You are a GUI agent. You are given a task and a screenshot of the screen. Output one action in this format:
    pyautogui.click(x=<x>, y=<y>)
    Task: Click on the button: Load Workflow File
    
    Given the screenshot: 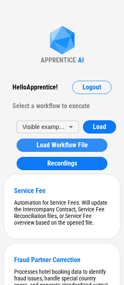 What is the action you would take?
    pyautogui.click(x=62, y=145)
    